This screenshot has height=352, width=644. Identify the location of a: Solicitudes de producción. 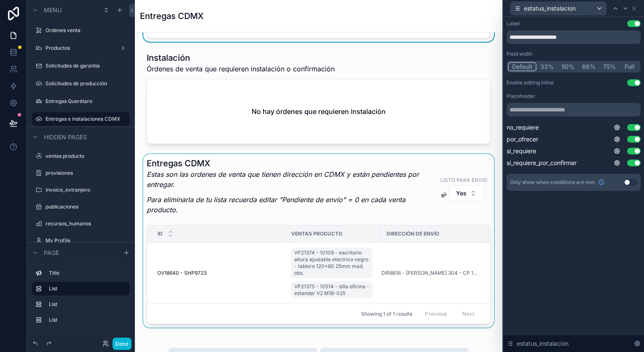
(87, 84).